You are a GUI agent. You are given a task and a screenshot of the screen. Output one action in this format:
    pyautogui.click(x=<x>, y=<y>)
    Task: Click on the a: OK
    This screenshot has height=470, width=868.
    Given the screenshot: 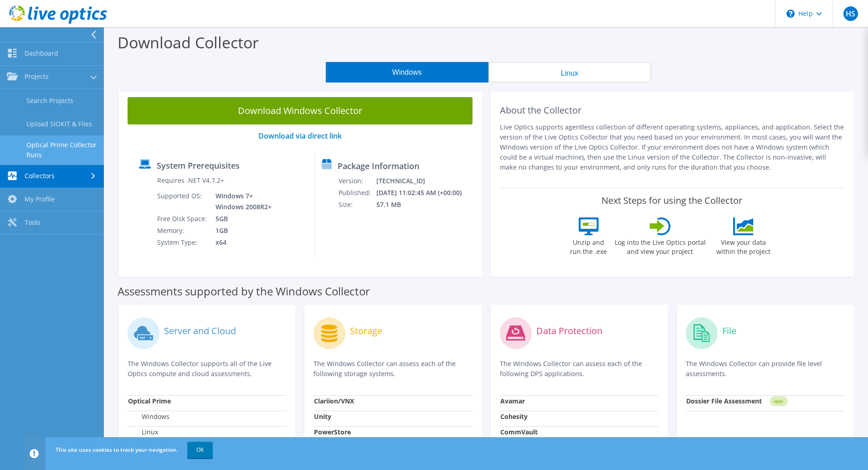 What is the action you would take?
    pyautogui.click(x=200, y=450)
    